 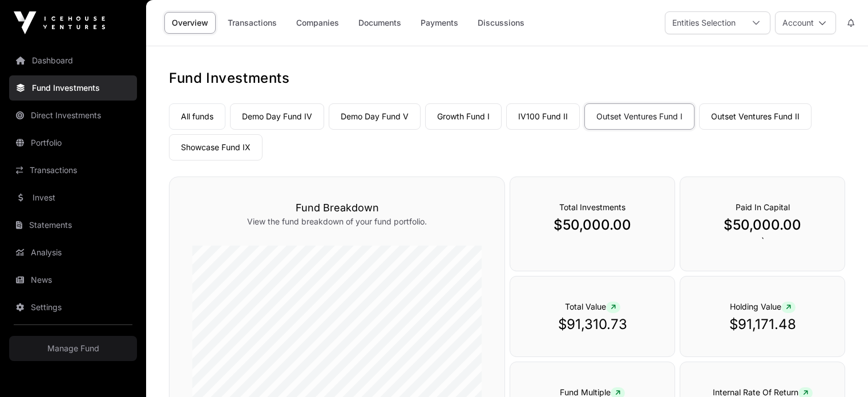 I want to click on a: Companies, so click(x=318, y=23).